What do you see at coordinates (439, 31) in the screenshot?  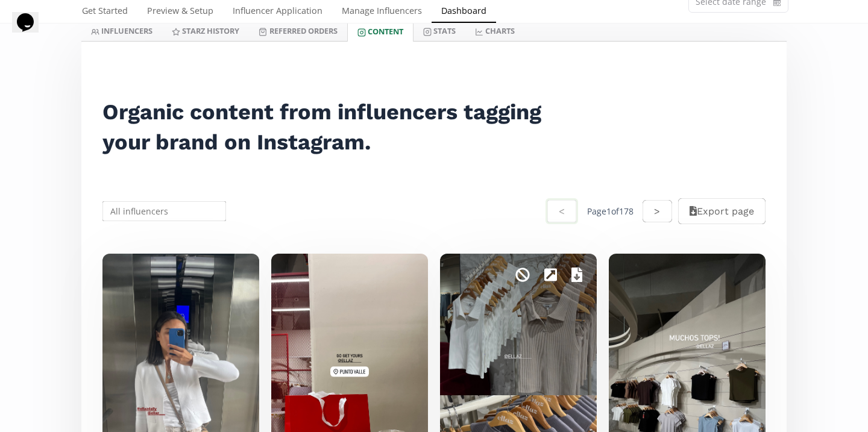 I see `a: Stats` at bounding box center [439, 31].